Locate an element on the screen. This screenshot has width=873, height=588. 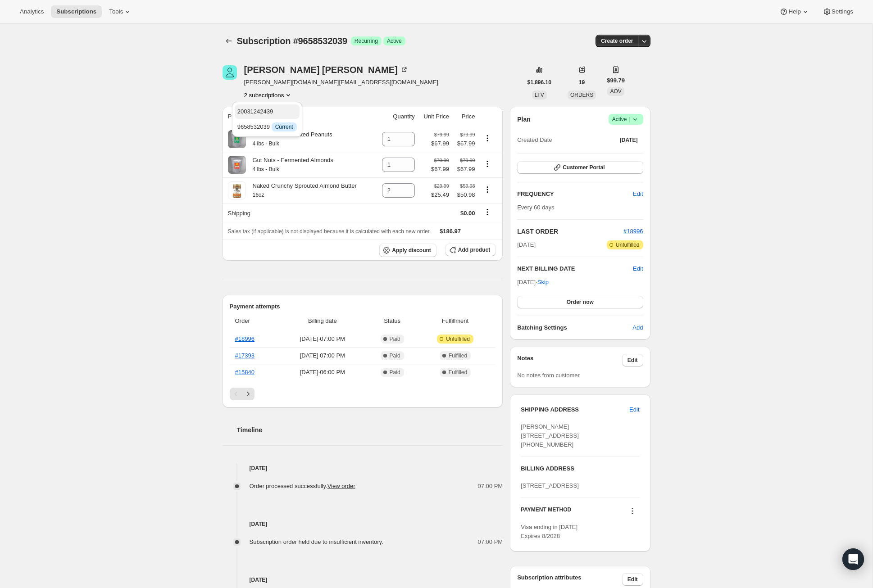
span: Fulfillment is located at coordinates (455, 321).